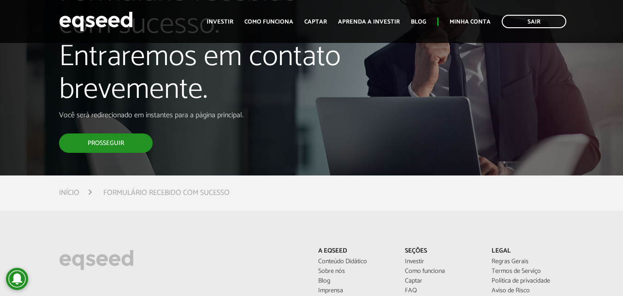 The width and height of the screenshot is (623, 296). What do you see at coordinates (355, 271) in the screenshot?
I see `a: Sobre nós` at bounding box center [355, 271].